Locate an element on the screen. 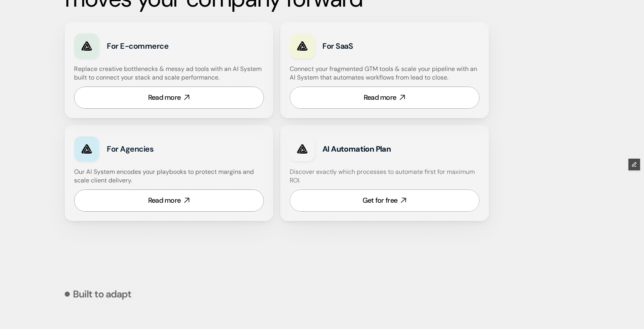  p: Built to adapt is located at coordinates (103, 294).